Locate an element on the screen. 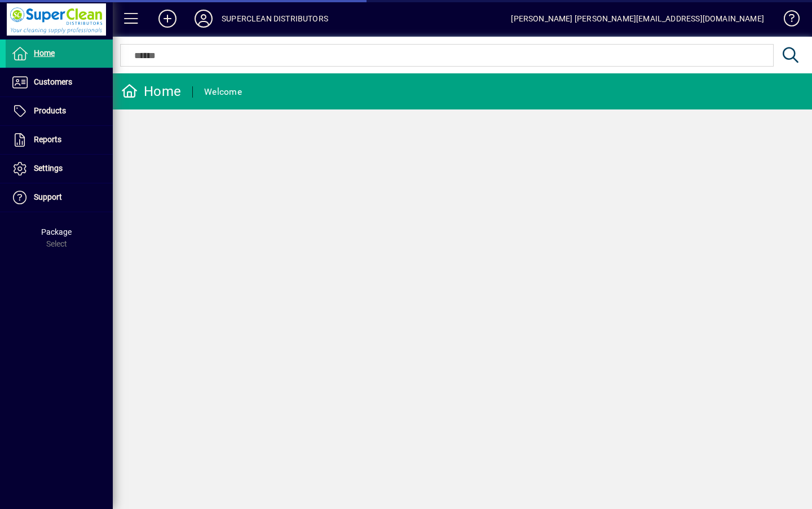  span: Support is located at coordinates (48, 197).